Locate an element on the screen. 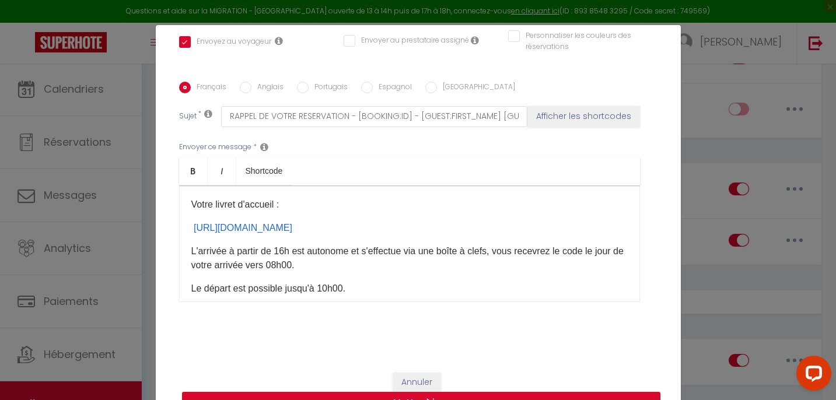 The image size is (836, 400). label: Espagnol is located at coordinates (392, 88).